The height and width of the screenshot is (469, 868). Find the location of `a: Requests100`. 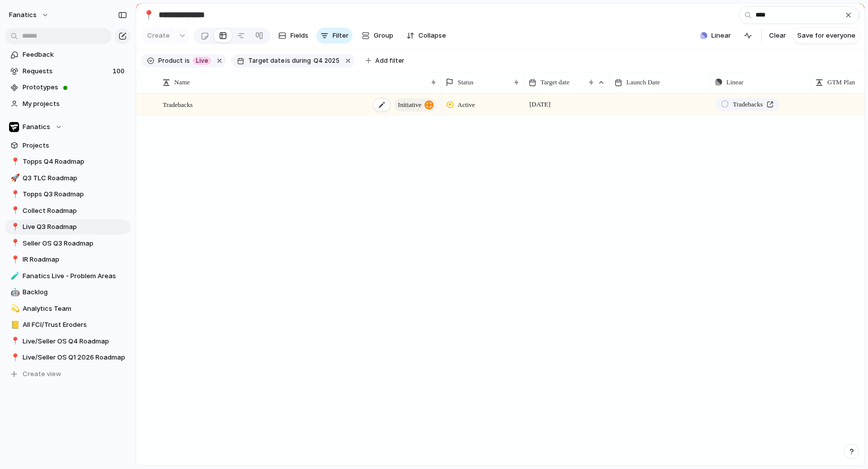

a: Requests100 is located at coordinates (68, 72).